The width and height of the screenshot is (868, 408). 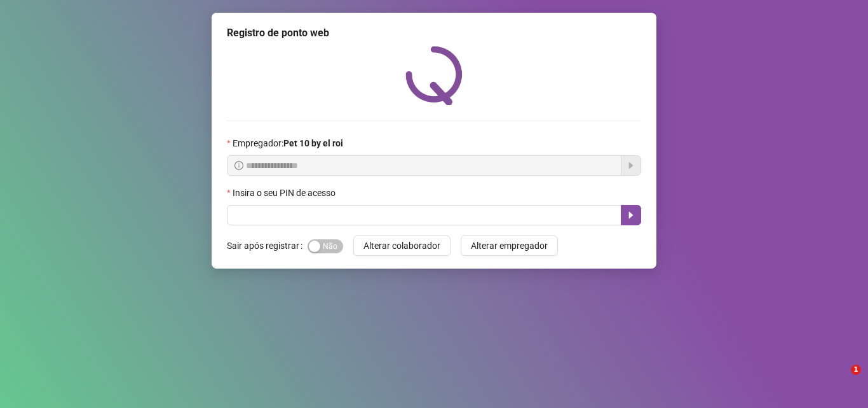 I want to click on span: 1, so click(x=856, y=370).